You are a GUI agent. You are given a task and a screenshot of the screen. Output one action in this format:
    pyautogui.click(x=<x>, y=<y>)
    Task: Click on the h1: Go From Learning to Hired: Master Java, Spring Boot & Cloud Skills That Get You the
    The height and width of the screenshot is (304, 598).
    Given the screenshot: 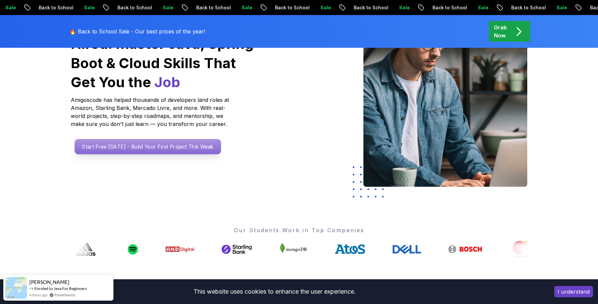 What is the action you would take?
    pyautogui.click(x=163, y=53)
    